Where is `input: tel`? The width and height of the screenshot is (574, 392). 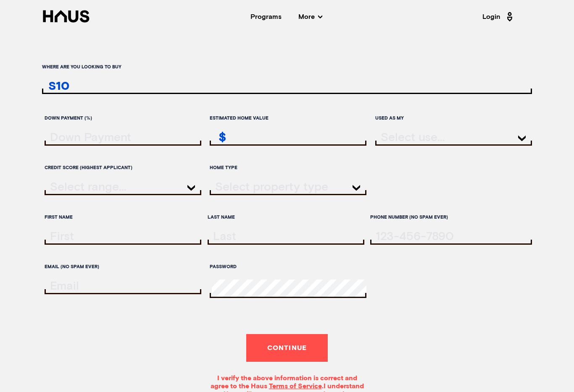
input: tel is located at coordinates (452, 236).